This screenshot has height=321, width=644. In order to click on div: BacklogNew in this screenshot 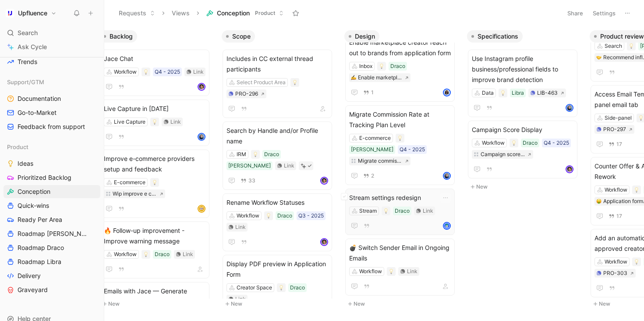, I will do `click(157, 169)`.